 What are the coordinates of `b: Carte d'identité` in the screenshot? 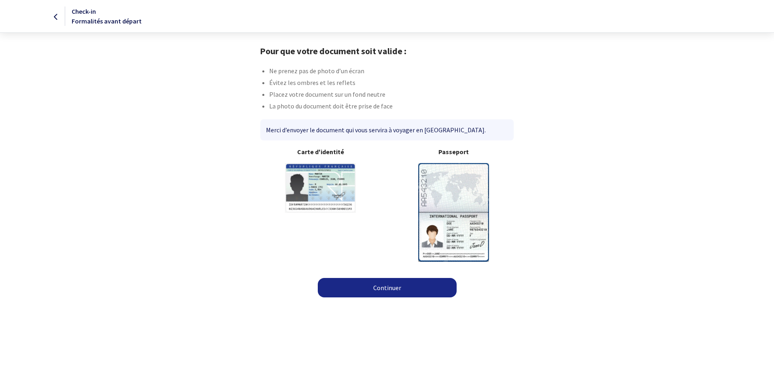 It's located at (320, 152).